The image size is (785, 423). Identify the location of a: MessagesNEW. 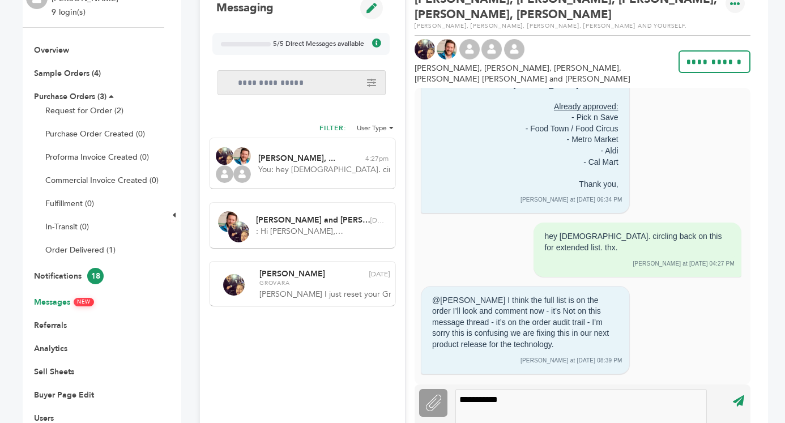
(64, 302).